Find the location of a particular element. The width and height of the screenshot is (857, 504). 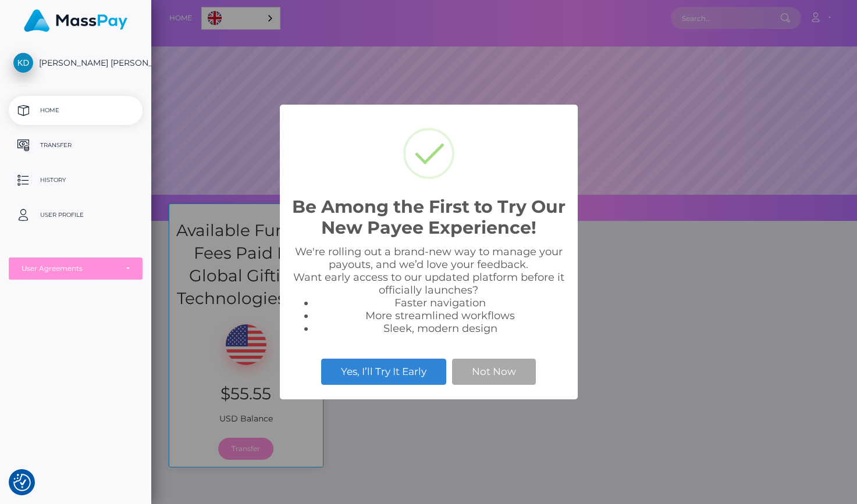

button: Consent Preferences is located at coordinates (22, 483).